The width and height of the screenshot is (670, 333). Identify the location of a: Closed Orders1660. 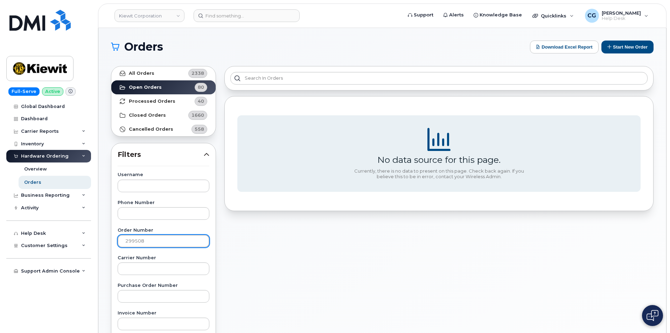
(163, 115).